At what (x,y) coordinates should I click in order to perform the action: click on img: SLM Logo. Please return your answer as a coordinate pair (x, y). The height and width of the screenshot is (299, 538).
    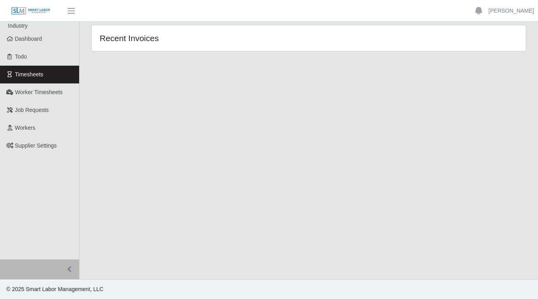
    Looking at the image, I should click on (31, 11).